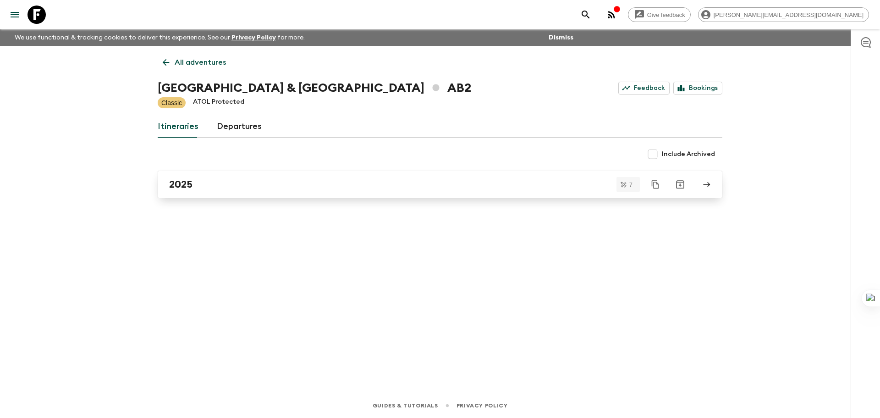 This screenshot has width=880, height=418. What do you see at coordinates (440, 184) in the screenshot?
I see `a: 2025` at bounding box center [440, 184].